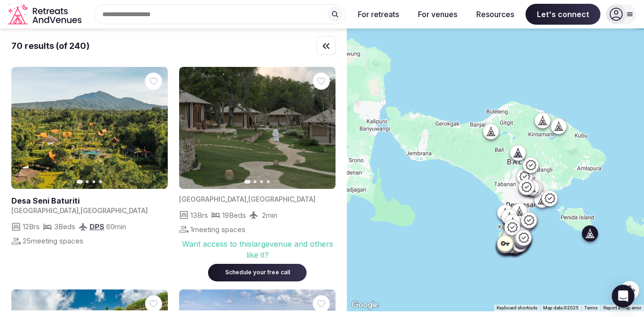  I want to click on button: For retreats, so click(378, 14).